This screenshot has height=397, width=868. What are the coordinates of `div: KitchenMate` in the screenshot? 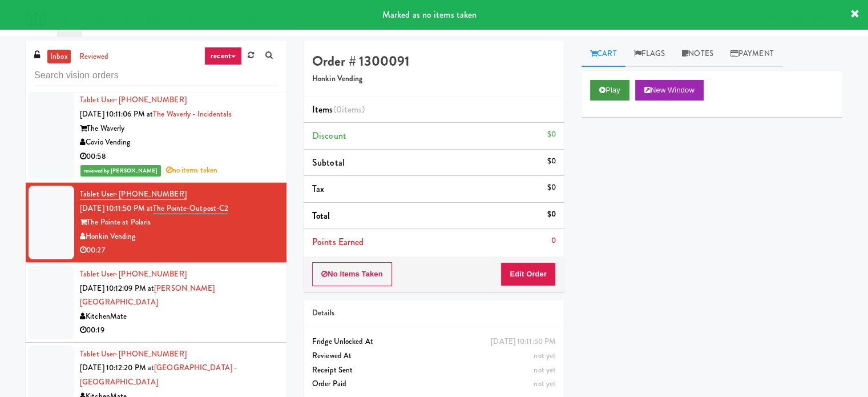 It's located at (179, 316).